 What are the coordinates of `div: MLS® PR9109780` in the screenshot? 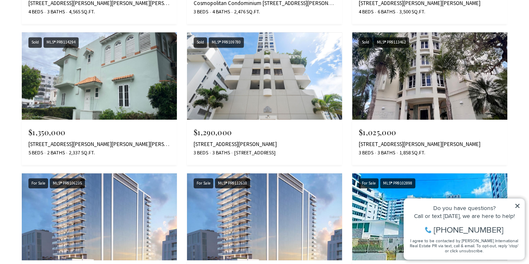 It's located at (226, 42).